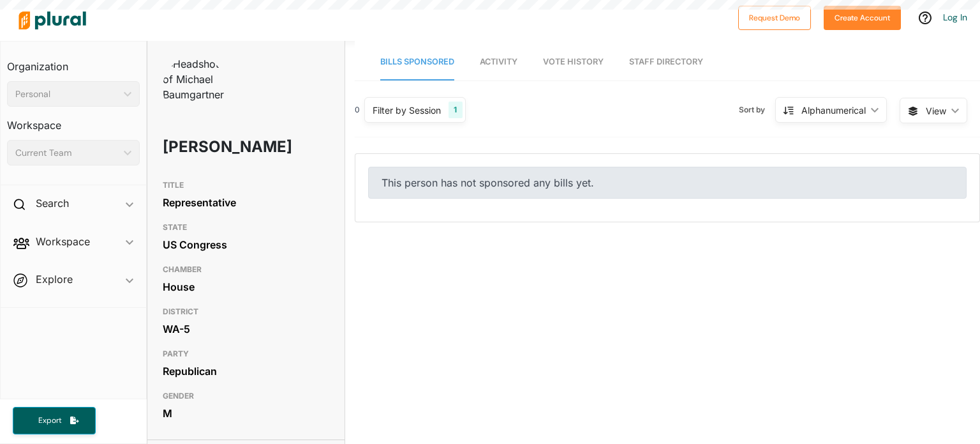  I want to click on div: 1, so click(455, 110).